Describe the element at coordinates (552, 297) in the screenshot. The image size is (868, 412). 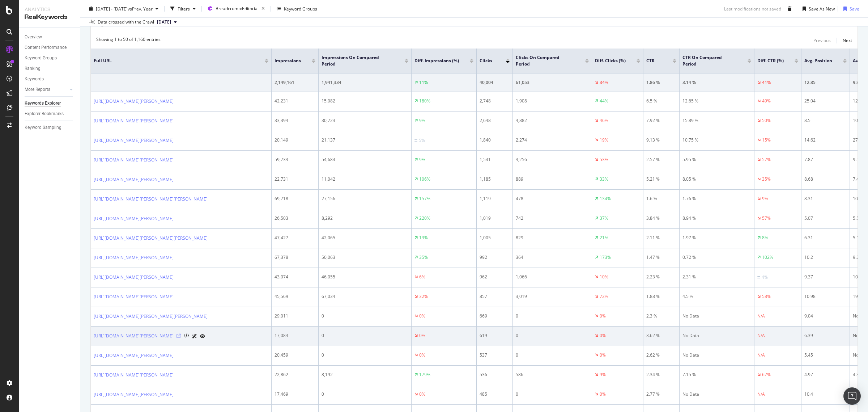
I see `div: 3,019` at that location.